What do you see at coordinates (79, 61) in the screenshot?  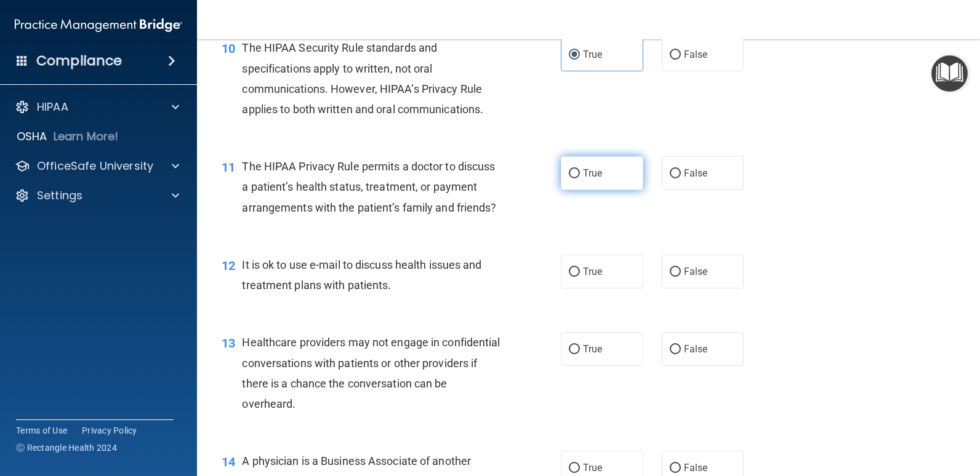 I see `h4: Compliance` at bounding box center [79, 61].